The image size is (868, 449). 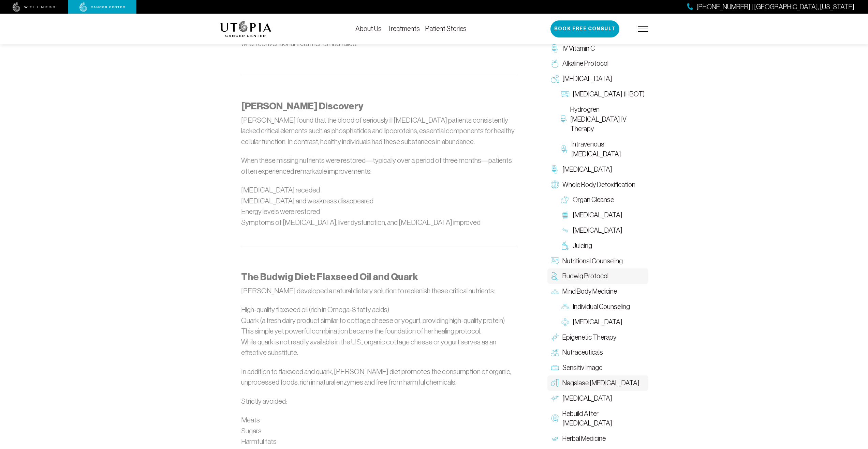 I want to click on li: High-quality flaxseed oil (rich in Omega-3 fatty acids), so click(x=380, y=310).